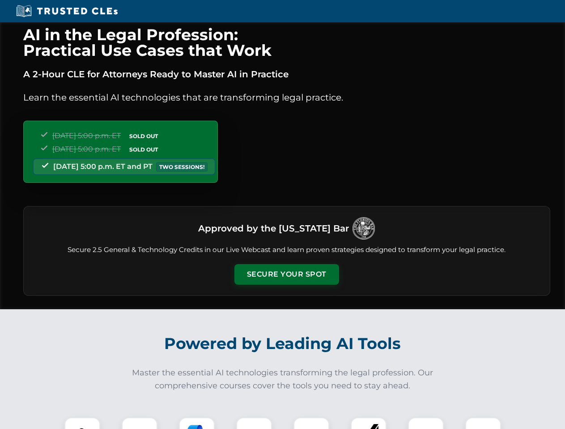 The height and width of the screenshot is (429, 565). I want to click on h1: AI in the Legal Profession: Practical Use Cases that Work, so click(287, 42).